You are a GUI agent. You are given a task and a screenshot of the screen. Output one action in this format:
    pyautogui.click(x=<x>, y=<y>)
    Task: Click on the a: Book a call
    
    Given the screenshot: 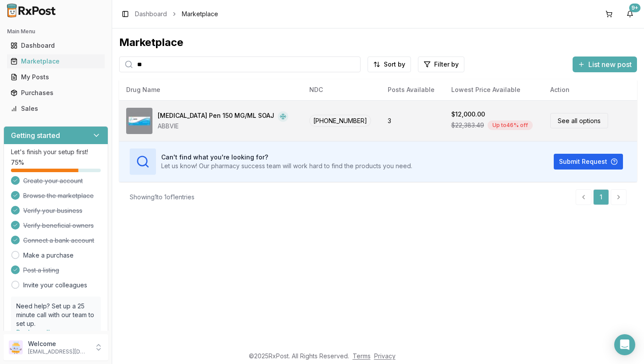 What is the action you would take?
    pyautogui.click(x=33, y=332)
    